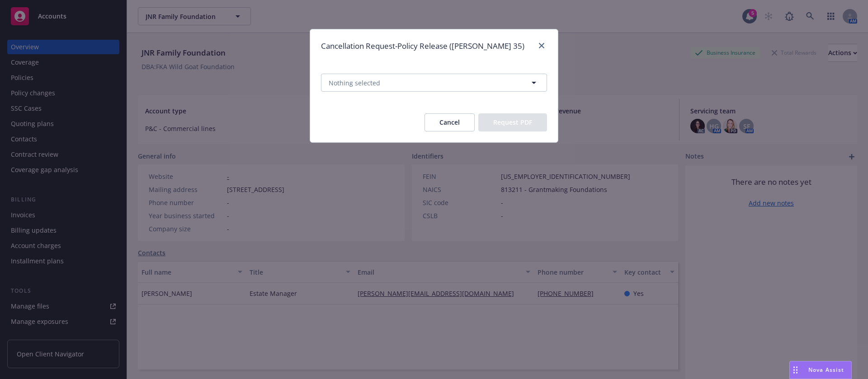 The height and width of the screenshot is (379, 868). What do you see at coordinates (796, 370) in the screenshot?
I see `div: Drag to move` at bounding box center [796, 370].